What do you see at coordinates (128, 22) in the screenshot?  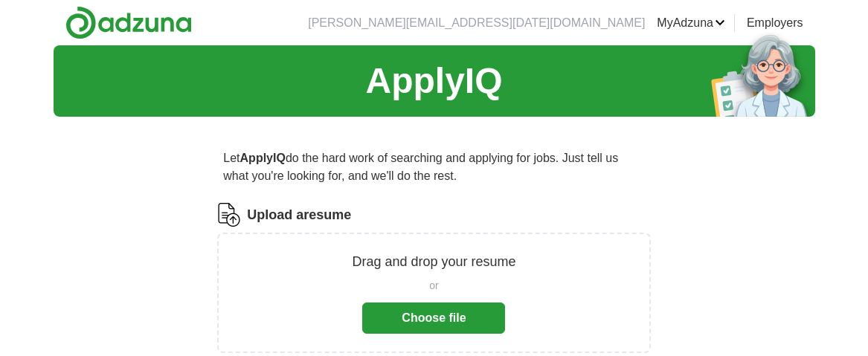 I see `img: Adzuna logo` at bounding box center [128, 22].